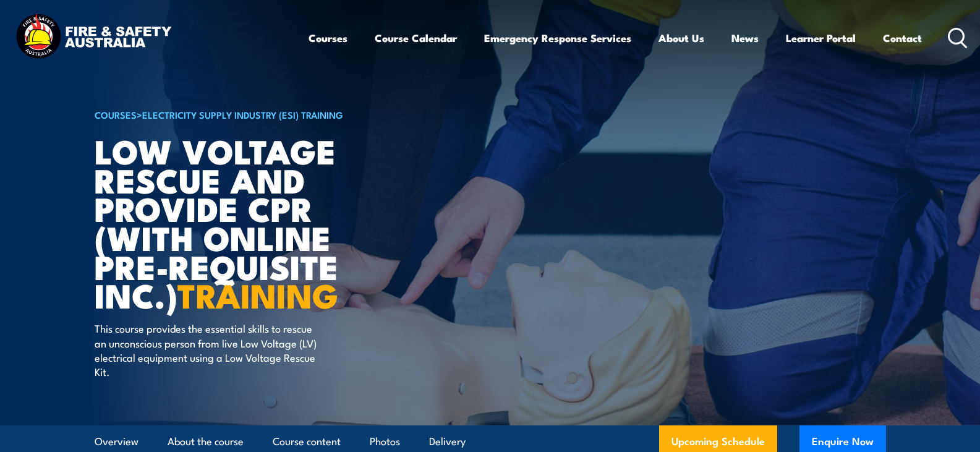  I want to click on a: Learner Portal, so click(821, 38).